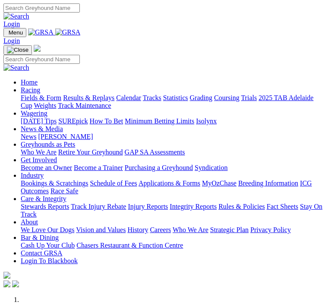  I want to click on a: Syndication, so click(211, 167).